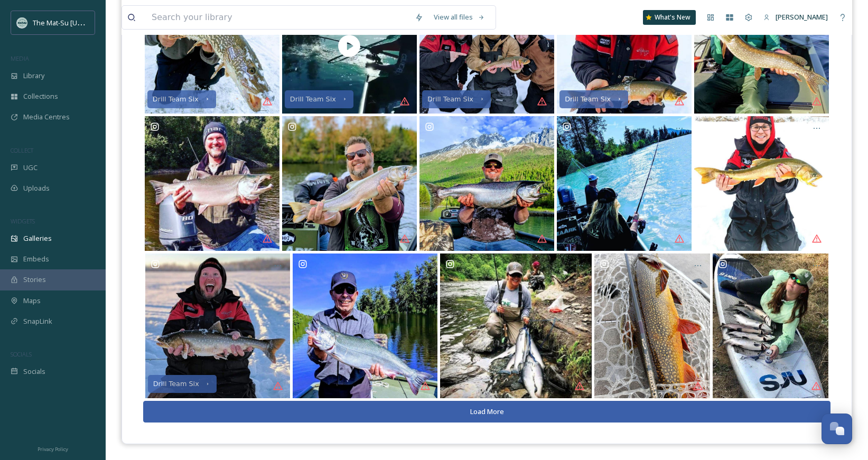 The image size is (868, 460). I want to click on span: Maps, so click(32, 301).